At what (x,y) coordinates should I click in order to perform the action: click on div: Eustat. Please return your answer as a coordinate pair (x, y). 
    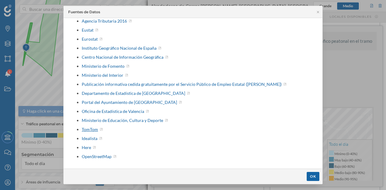
    Looking at the image, I should click on (90, 30).